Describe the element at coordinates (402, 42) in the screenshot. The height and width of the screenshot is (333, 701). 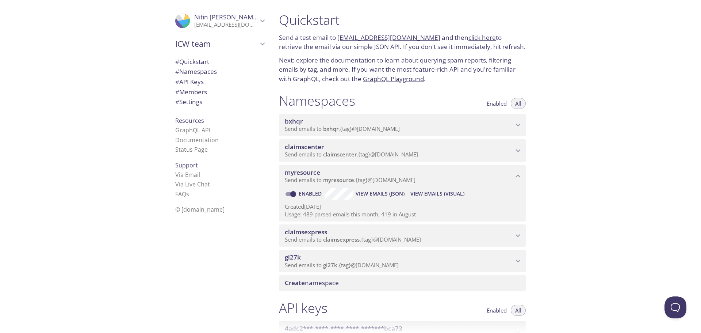
I see `p: Send a test email to and then to retrieve the email via our simple JSON API. If you don't see it ...` at that location.